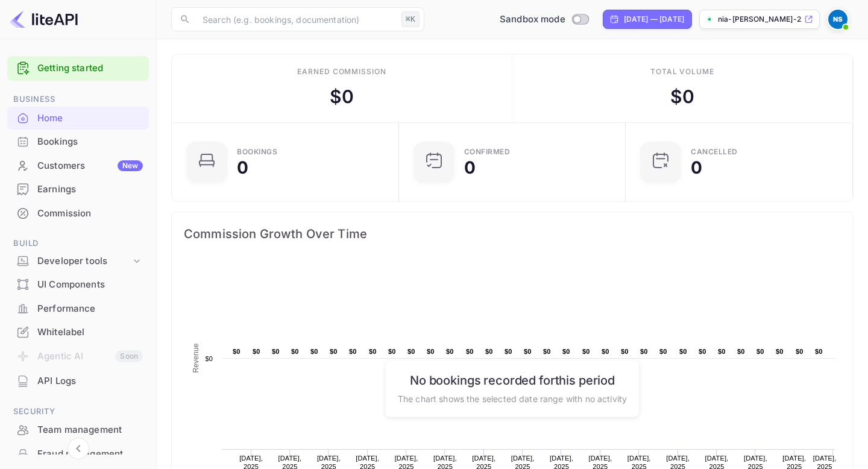  What do you see at coordinates (77, 381) in the screenshot?
I see `a: API Logs` at bounding box center [77, 381].